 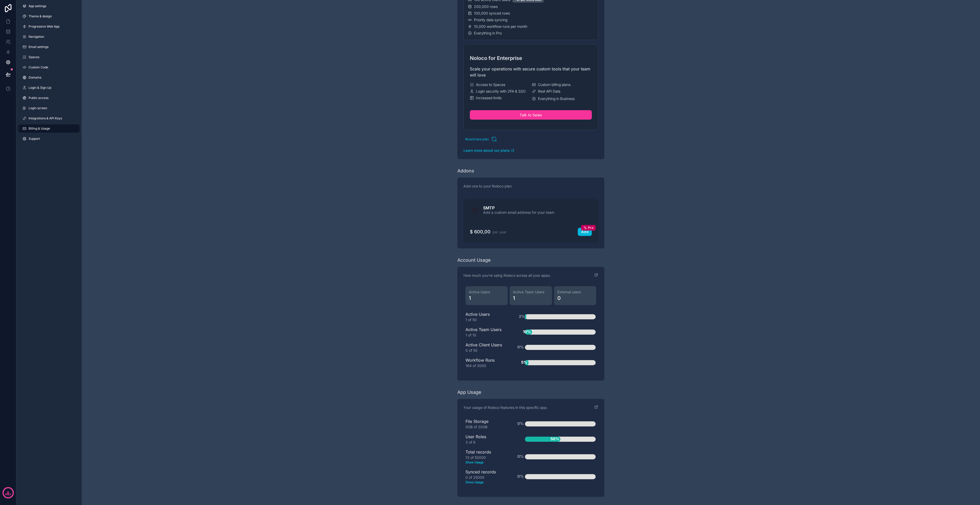 What do you see at coordinates (487, 347) in the screenshot?
I see `div: Active Client Users` at bounding box center [487, 347].